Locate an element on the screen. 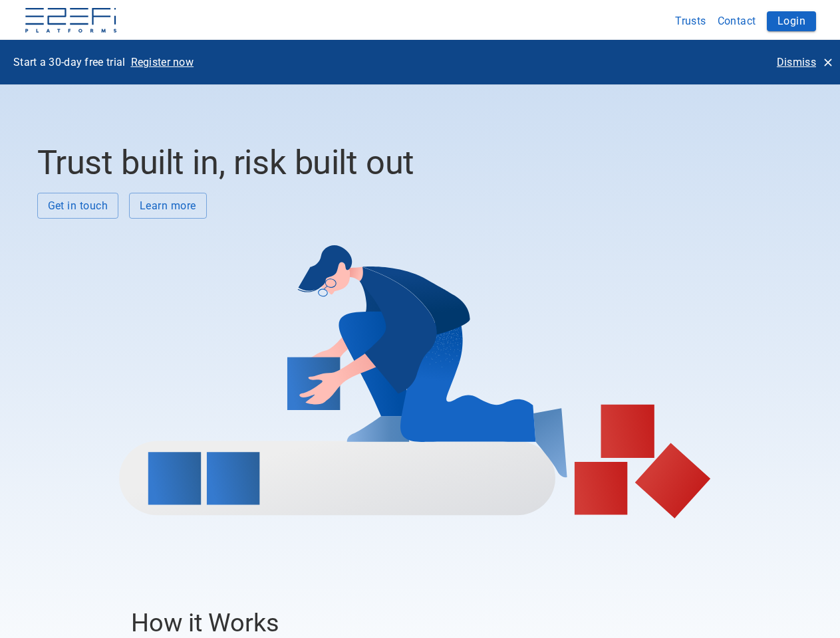 The width and height of the screenshot is (840, 638). p: Start a 30-day free trial is located at coordinates (69, 62).